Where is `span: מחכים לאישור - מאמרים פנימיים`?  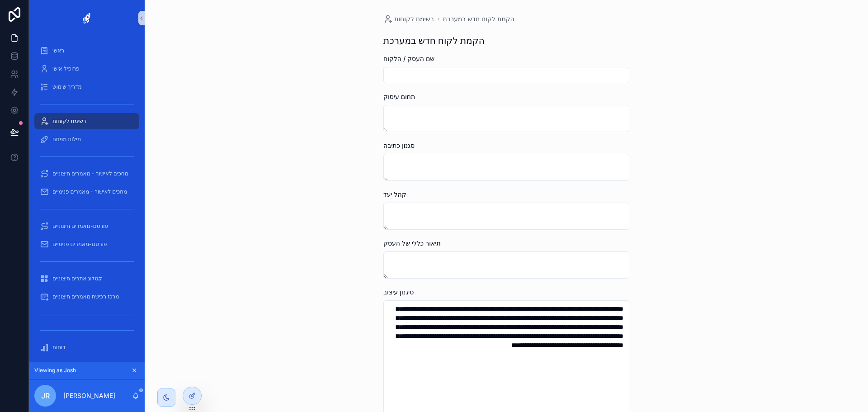
span: מחכים לאישור - מאמרים פנימיים is located at coordinates (90, 192).